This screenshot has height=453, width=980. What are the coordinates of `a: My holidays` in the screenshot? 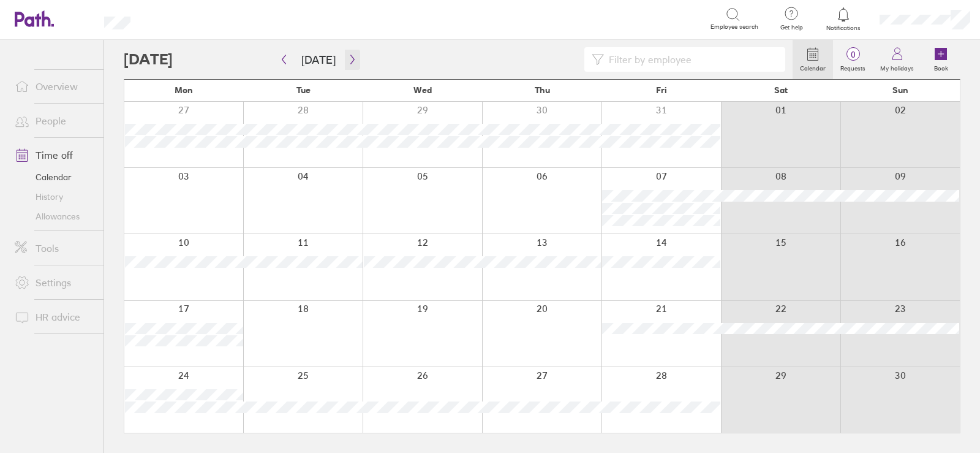 It's located at (897, 59).